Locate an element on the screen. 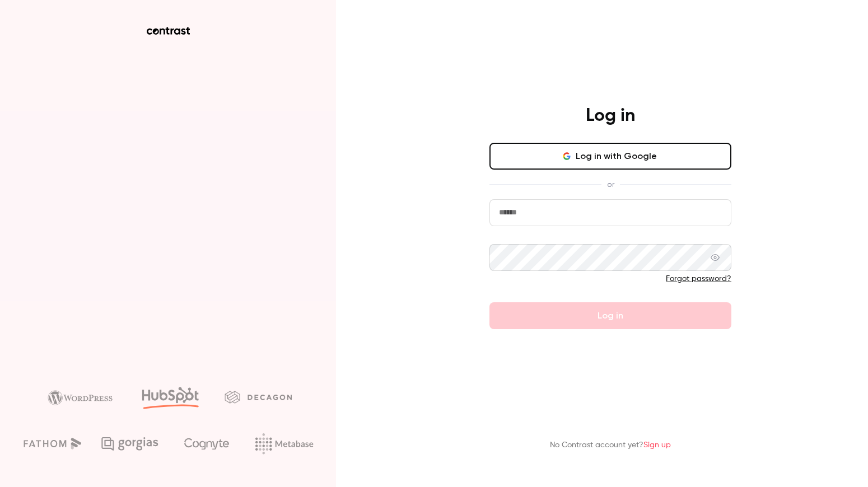  button: Log in with Google is located at coordinates (610, 156).